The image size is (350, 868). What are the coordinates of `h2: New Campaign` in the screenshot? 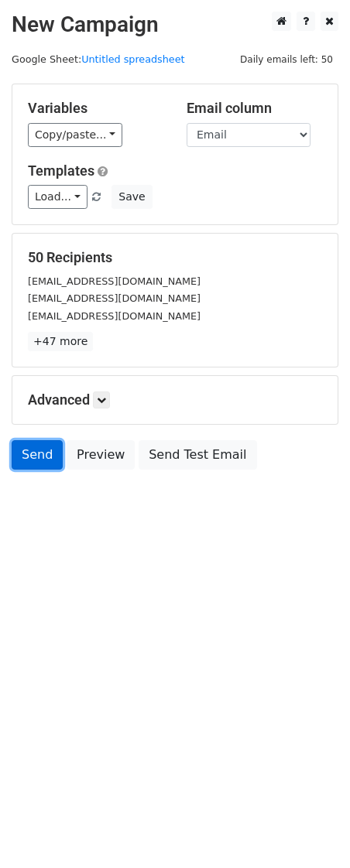 It's located at (175, 25).